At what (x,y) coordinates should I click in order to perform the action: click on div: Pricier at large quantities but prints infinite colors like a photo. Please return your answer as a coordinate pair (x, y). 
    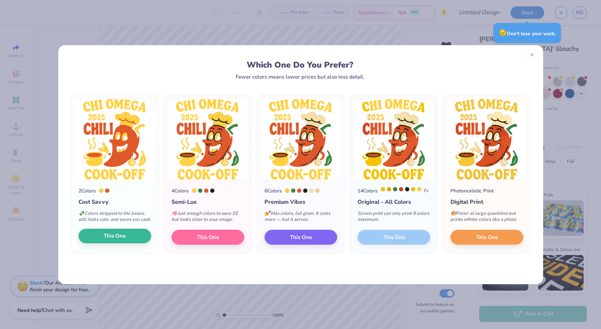
    Looking at the image, I should click on (487, 218).